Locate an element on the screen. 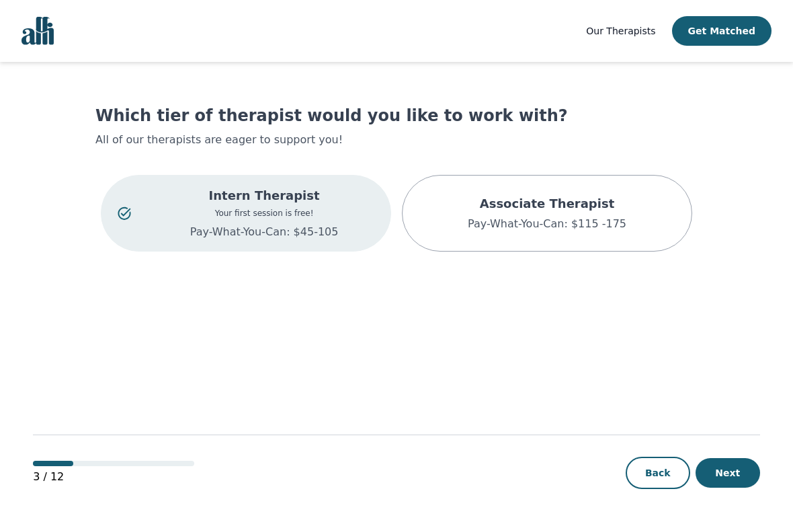 This screenshot has height=520, width=793. p: All of our therapists are eager to support you! is located at coordinates (397, 140).